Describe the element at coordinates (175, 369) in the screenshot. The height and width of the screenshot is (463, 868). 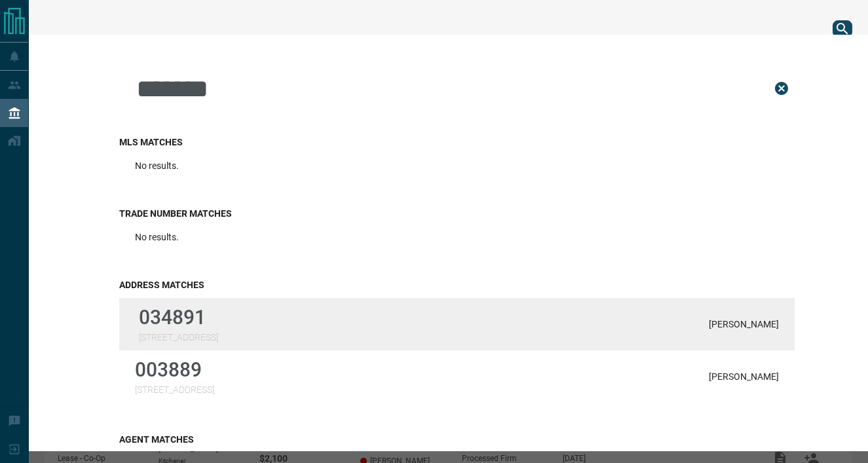
I see `p: 003889` at that location.